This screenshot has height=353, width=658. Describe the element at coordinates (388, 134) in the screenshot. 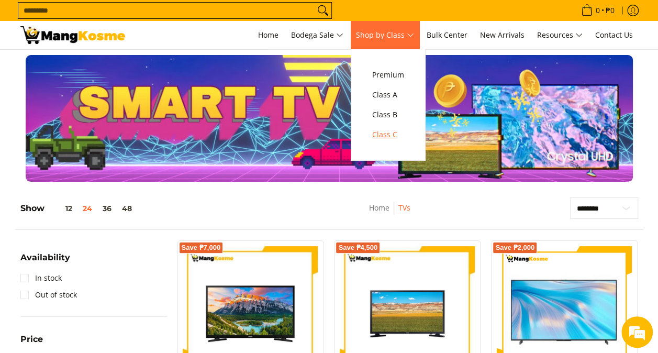

I see `a: Class C` at that location.